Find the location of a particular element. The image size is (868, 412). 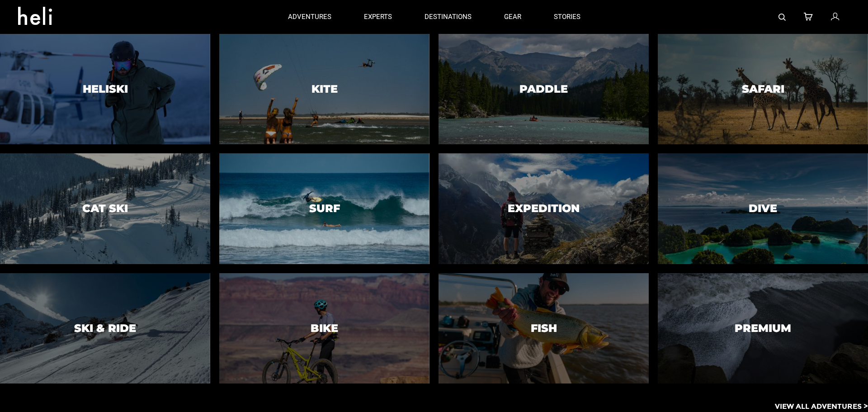

h3: Paddle is located at coordinates (544, 89).